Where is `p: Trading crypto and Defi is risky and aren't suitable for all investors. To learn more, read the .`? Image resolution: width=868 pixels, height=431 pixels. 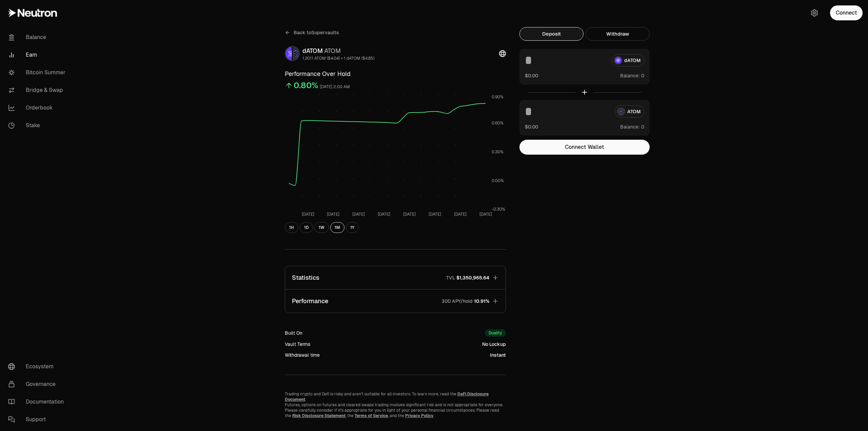
p: Trading crypto and Defi is risky and aren't suitable for all investors. To learn more, read the . is located at coordinates (395, 397).